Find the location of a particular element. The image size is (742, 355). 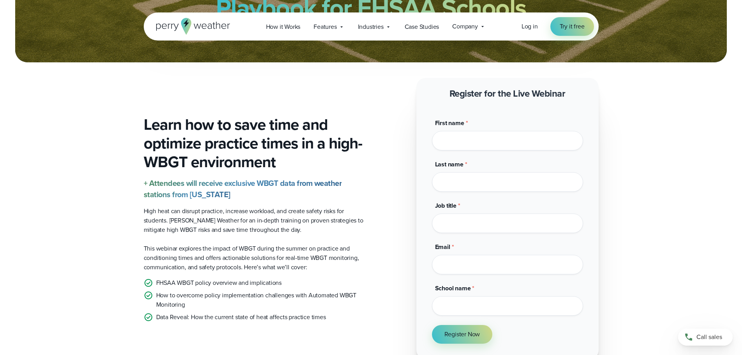

span: Case Studies is located at coordinates (422, 27).